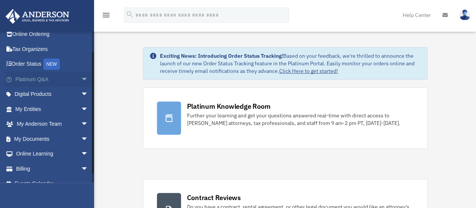 The height and width of the screenshot is (208, 476). Describe the element at coordinates (52, 168) in the screenshot. I see `a: Billingarrow_drop_down` at that location.